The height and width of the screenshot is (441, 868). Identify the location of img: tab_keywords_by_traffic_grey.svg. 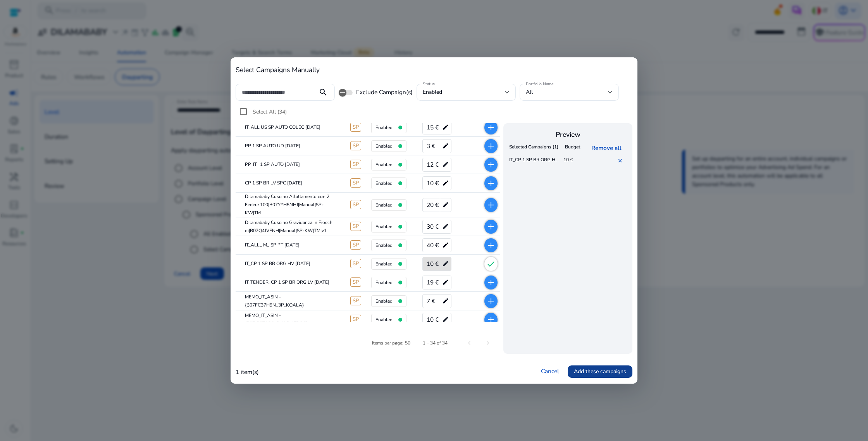
(81, 48).